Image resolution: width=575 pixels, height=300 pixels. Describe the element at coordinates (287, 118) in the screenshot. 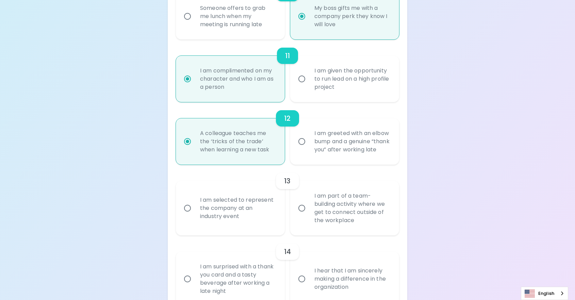

I see `h6: 12` at that location.